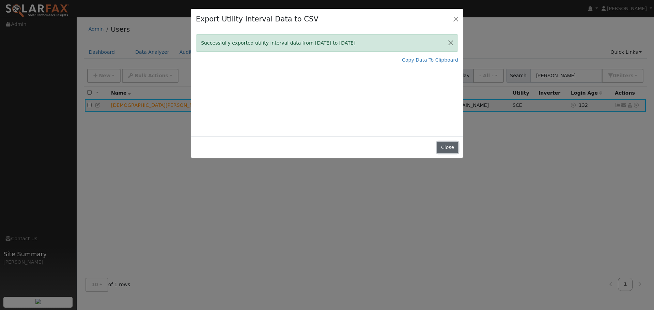 This screenshot has height=310, width=654. I want to click on h4: Export Utility Interval Data to CSV, so click(257, 19).